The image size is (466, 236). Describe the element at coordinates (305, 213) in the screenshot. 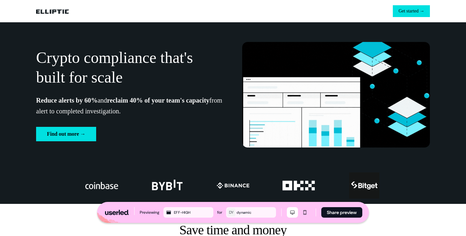

I see `button: Mobile mode` at that location.